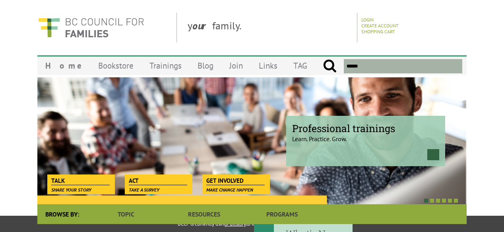 This screenshot has width=504, height=232. I want to click on a: Blog, so click(205, 66).